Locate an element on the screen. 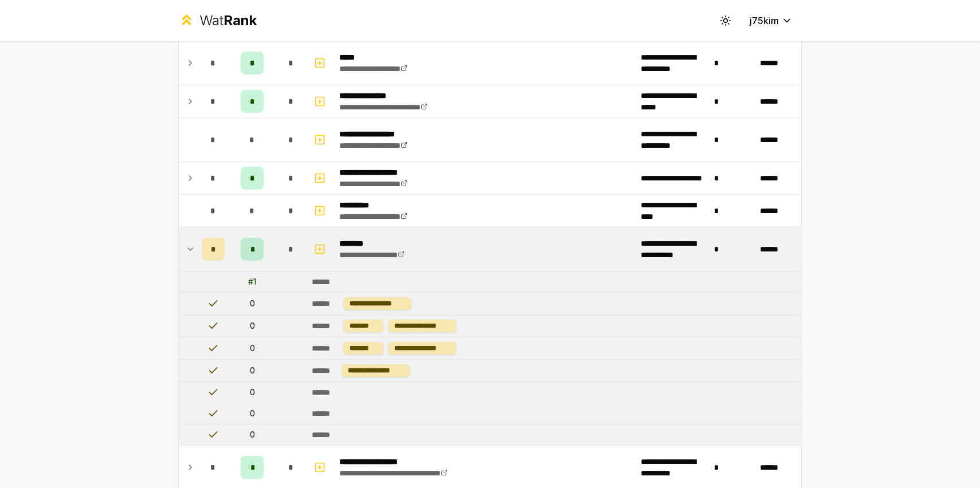 The width and height of the screenshot is (980, 488). a: WatRank is located at coordinates (217, 21).